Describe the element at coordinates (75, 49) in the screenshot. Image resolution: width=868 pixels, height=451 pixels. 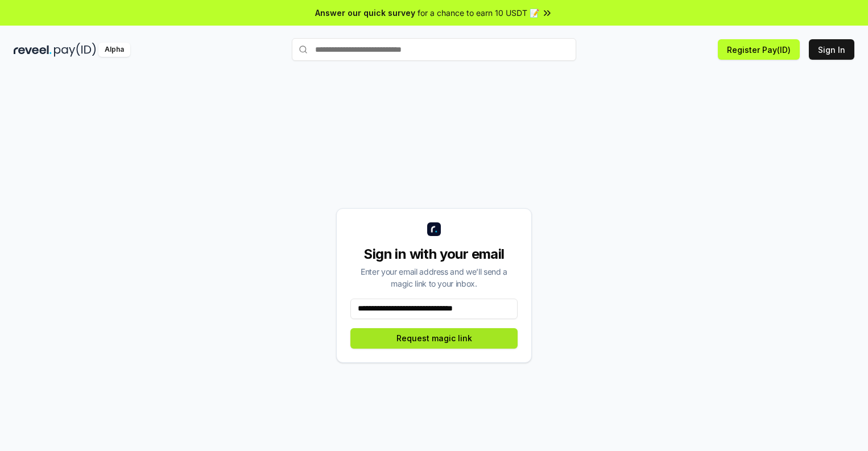
I see `img: pay_id` at that location.